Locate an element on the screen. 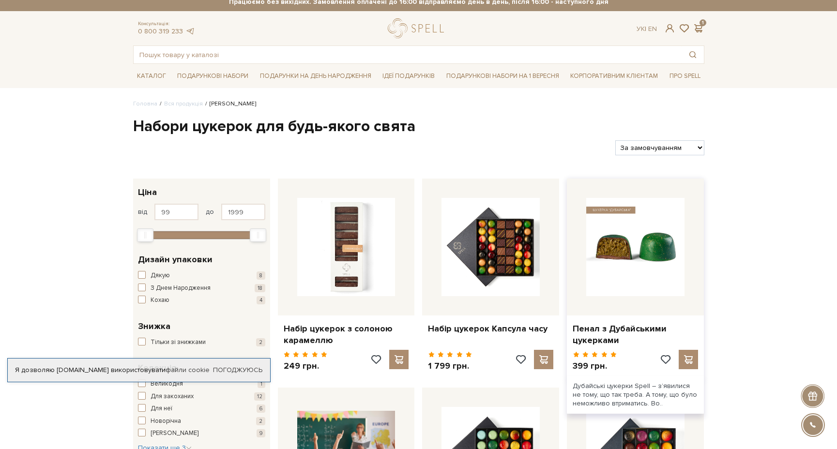 The width and height of the screenshot is (837, 449). span: Ціна is located at coordinates (147, 192).